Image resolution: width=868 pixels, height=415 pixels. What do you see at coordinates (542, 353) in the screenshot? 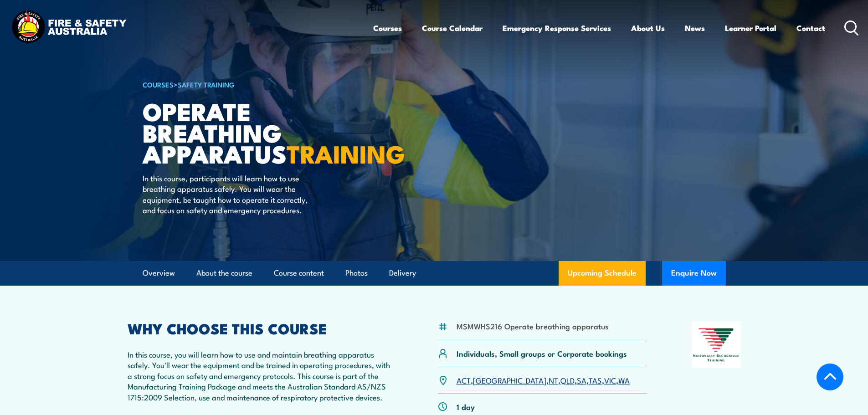
I see `p: Individuals, Small groups or Corporate bookings` at bounding box center [542, 353].